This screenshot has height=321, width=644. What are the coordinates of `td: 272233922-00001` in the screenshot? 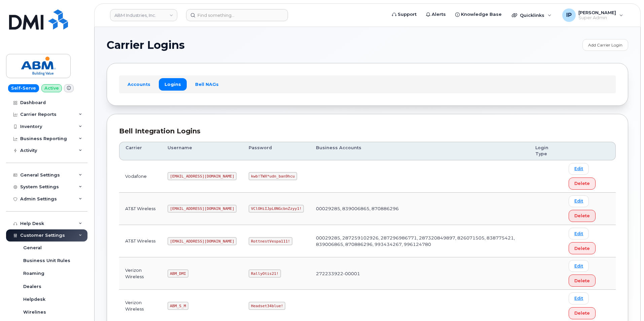 It's located at (420, 273).